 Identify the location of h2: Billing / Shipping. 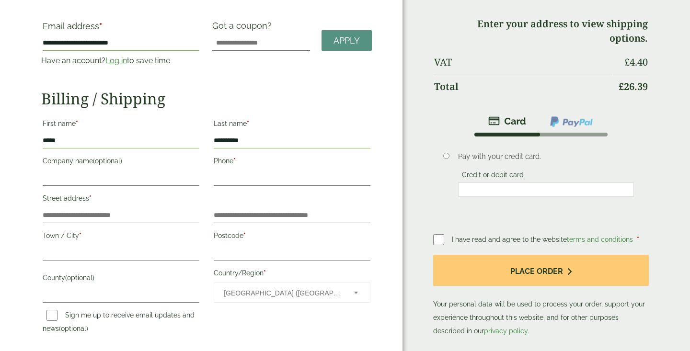
(207, 99).